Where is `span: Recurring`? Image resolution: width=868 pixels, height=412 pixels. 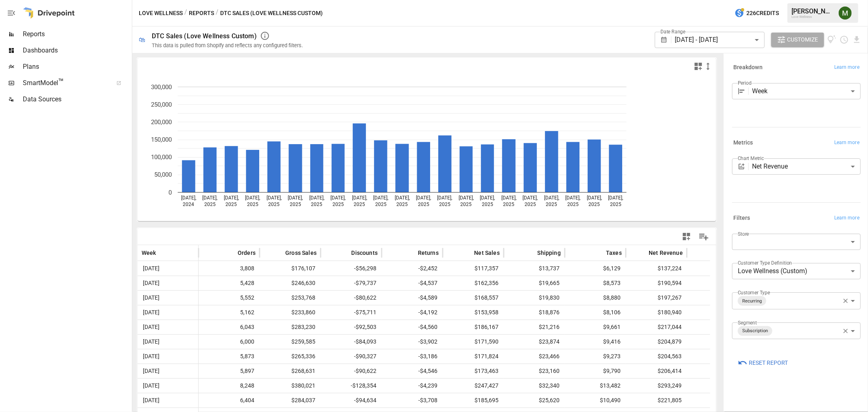 span: Recurring is located at coordinates (752, 301).